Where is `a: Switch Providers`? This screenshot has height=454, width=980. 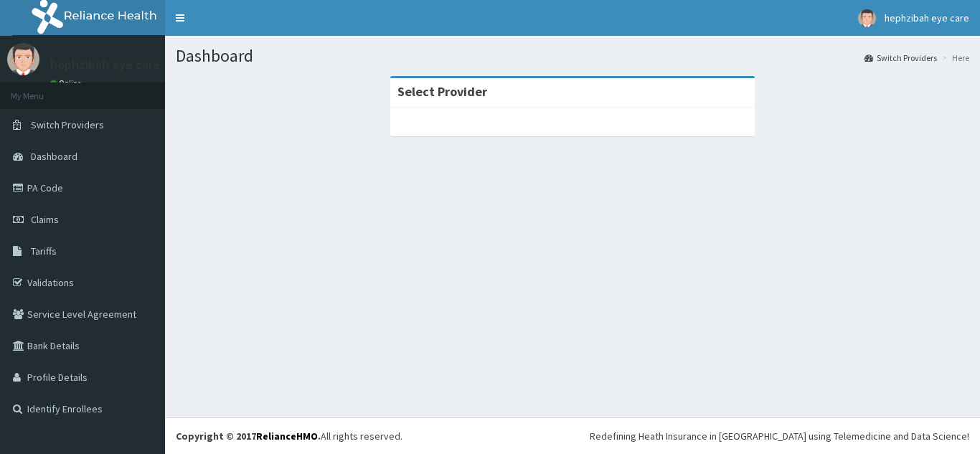 a: Switch Providers is located at coordinates (901, 57).